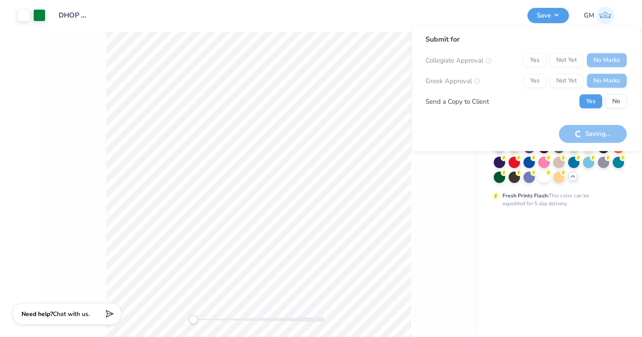 The height and width of the screenshot is (337, 642). Describe the element at coordinates (548, 15) in the screenshot. I see `button: Save` at that location.